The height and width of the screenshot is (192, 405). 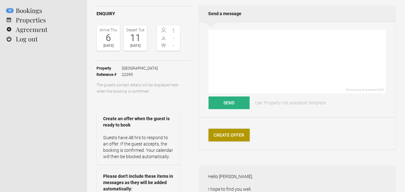 I want to click on strong: Property, so click(x=109, y=68).